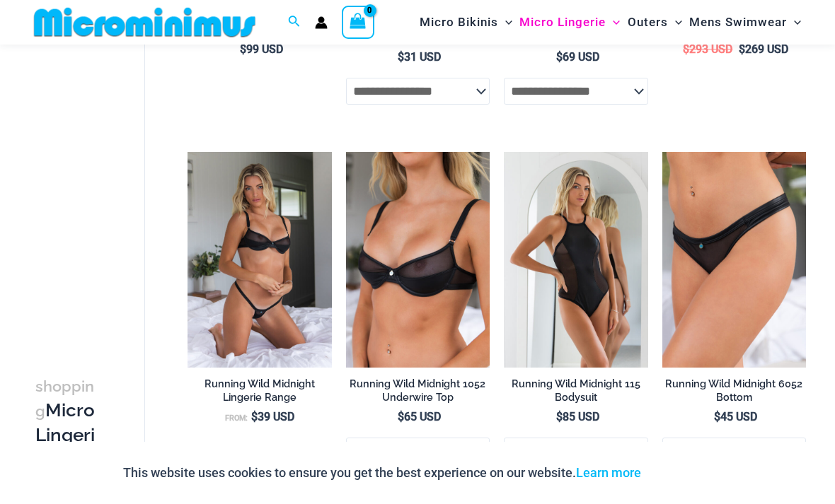 The width and height of the screenshot is (835, 504). I want to click on a: Running Wild Midnight 6052 Bottom, so click(734, 393).